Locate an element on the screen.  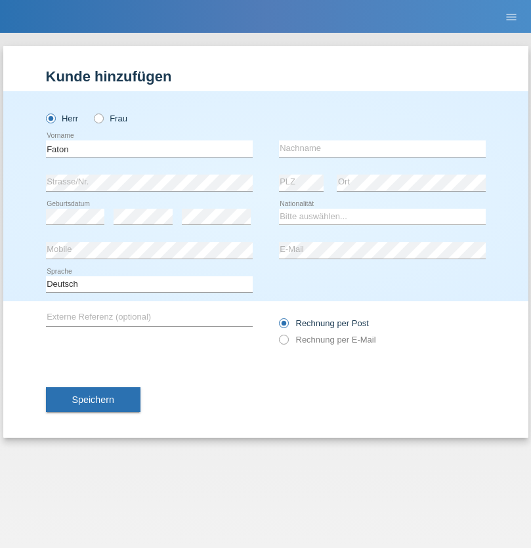
input: Rechnung per Post is located at coordinates (283, 326).